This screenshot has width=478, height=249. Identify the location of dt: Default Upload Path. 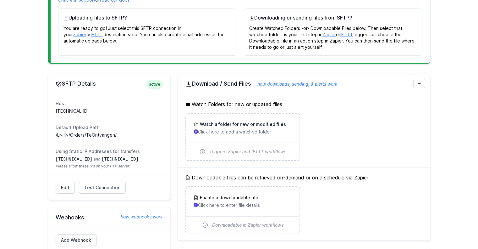
(109, 127).